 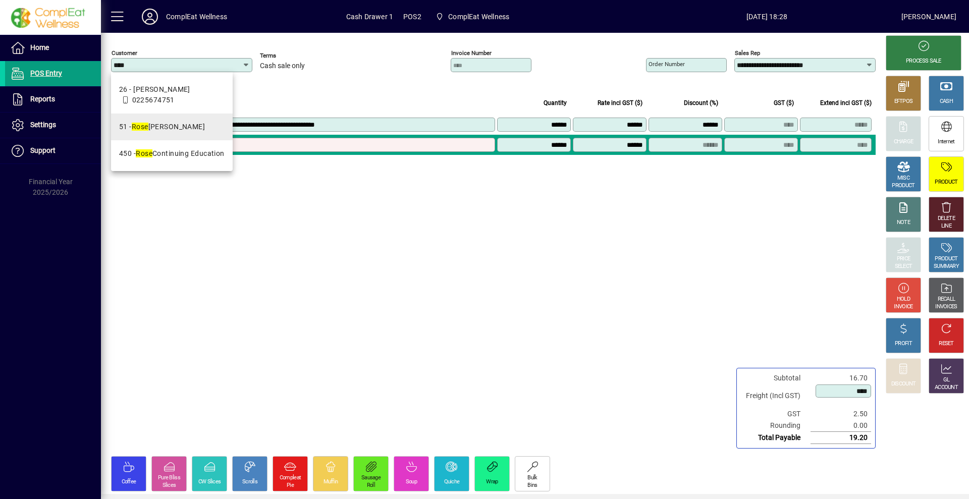 What do you see at coordinates (904, 259) in the screenshot?
I see `div: PRICE` at bounding box center [904, 259].